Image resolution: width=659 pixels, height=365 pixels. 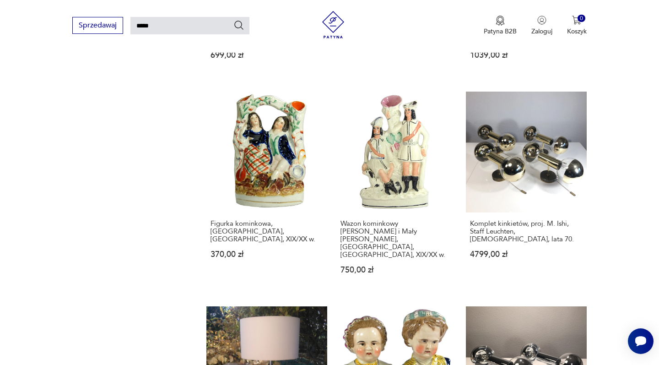 What do you see at coordinates (526, 191) in the screenshot?
I see `a: Komplet kinkietów, proj. M. Ishi, Staff Leuchten, Niemcy, lata 70.Komplet kinkietów, proj. M. Ish...` at bounding box center [526, 191].